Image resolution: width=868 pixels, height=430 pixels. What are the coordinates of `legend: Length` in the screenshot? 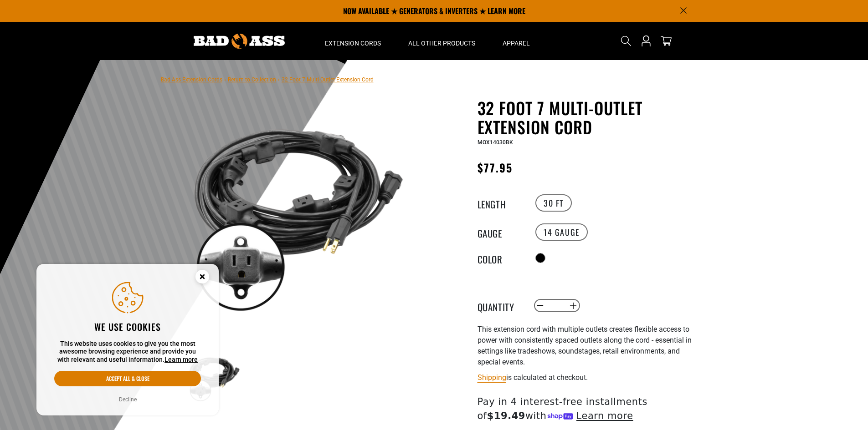 It's located at (500, 203).